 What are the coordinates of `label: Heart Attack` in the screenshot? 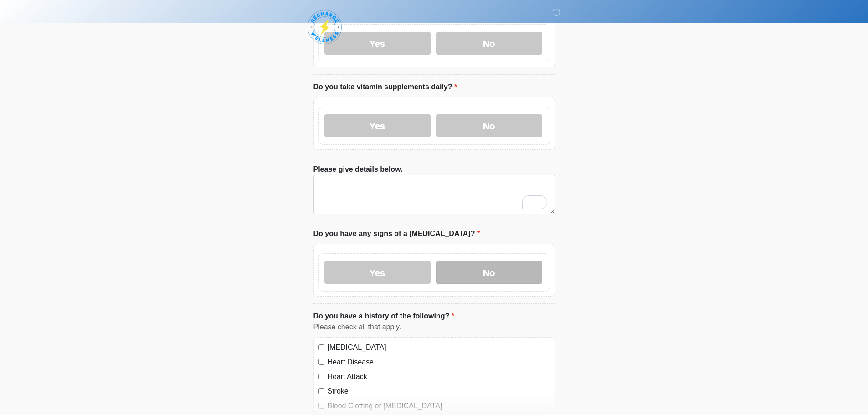 It's located at (439, 377).